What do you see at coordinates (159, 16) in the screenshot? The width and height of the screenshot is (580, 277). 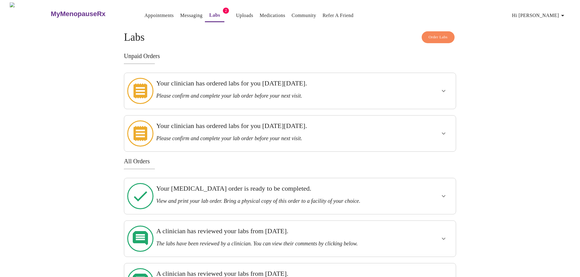 I see `button: Appointments` at bounding box center [159, 16].